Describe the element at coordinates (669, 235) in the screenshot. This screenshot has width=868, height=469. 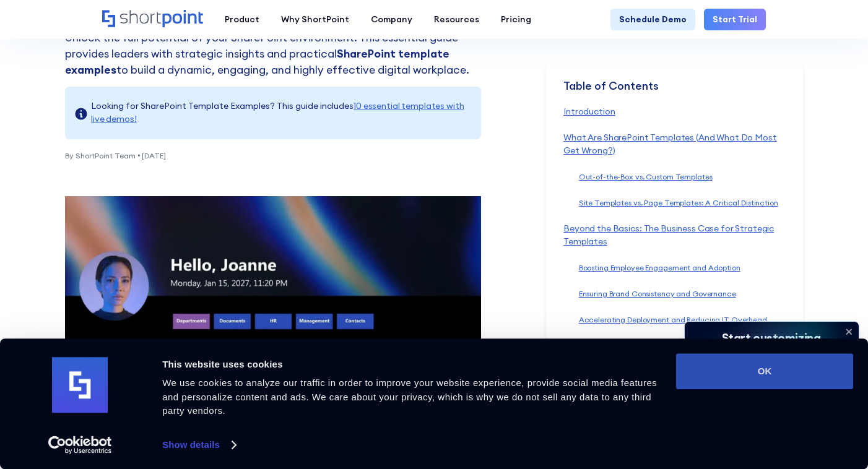
I see `a: Beyond the Basics: The Business Case for Strategic Templates‍` at that location.